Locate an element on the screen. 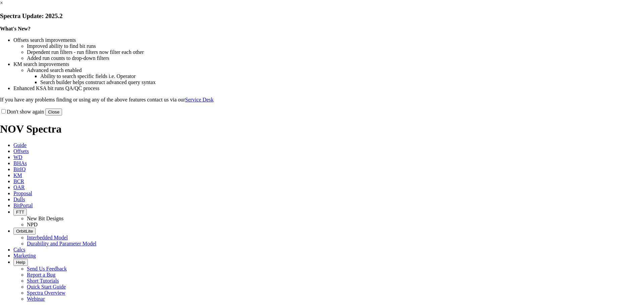 The image size is (644, 305). a: NPD is located at coordinates (32, 225).